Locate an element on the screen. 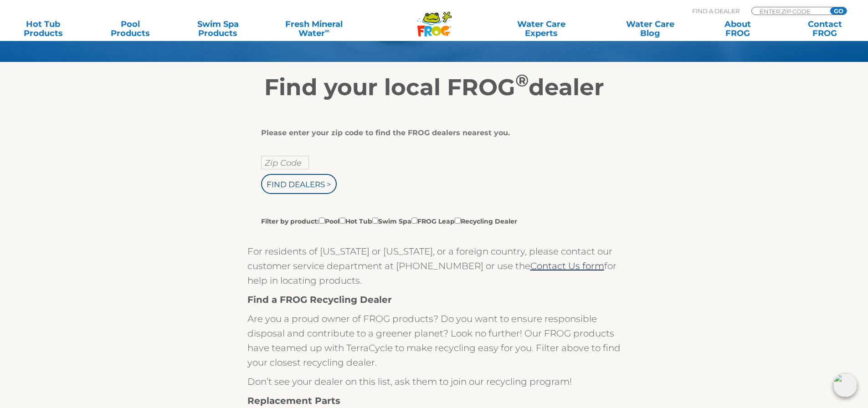 The height and width of the screenshot is (408, 868). a: Water CareExperts is located at coordinates (541, 29).